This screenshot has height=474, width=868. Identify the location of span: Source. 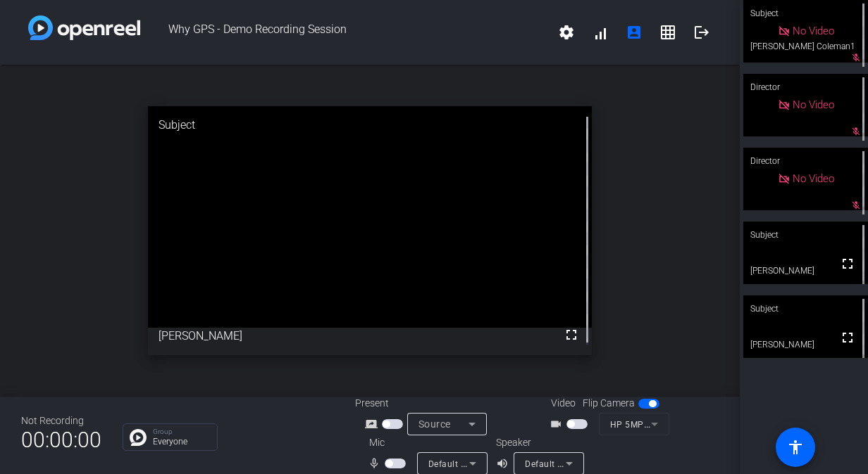
(435, 425).